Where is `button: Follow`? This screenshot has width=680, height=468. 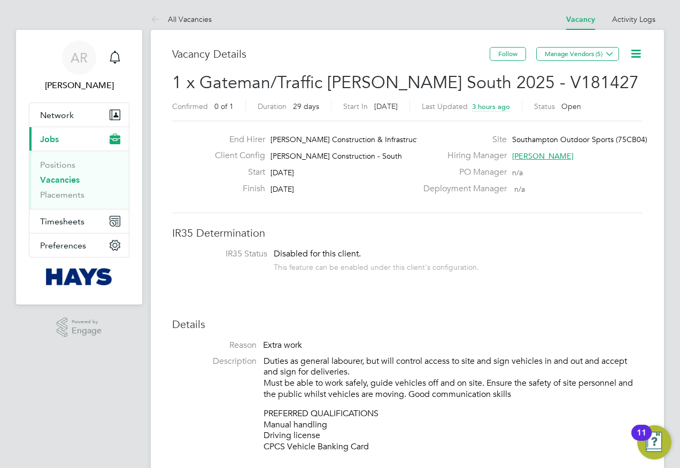 button: Follow is located at coordinates (508, 54).